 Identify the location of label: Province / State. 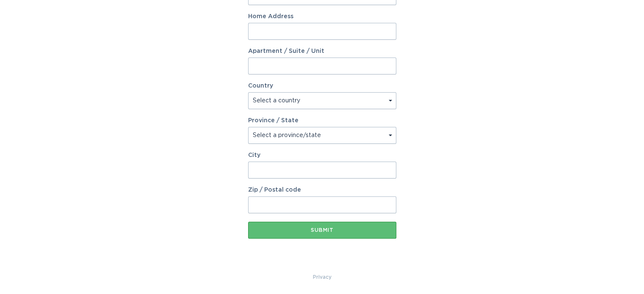
(273, 121).